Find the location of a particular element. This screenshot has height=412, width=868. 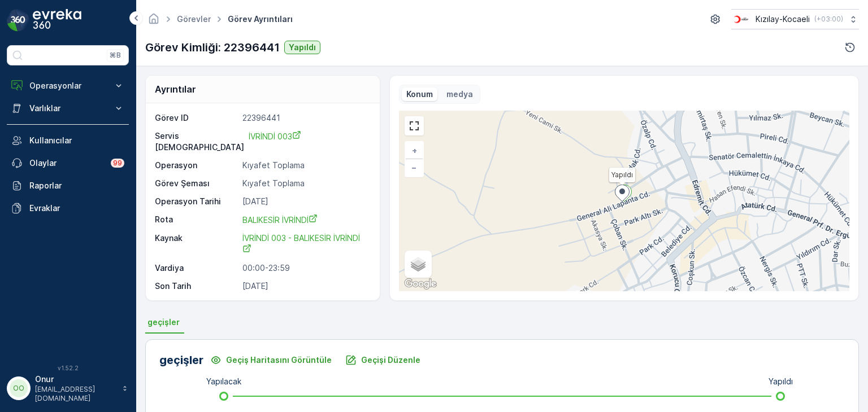

p: Son Tarih is located at coordinates (196, 287).